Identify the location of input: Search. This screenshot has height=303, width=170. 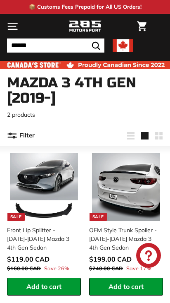
(56, 46).